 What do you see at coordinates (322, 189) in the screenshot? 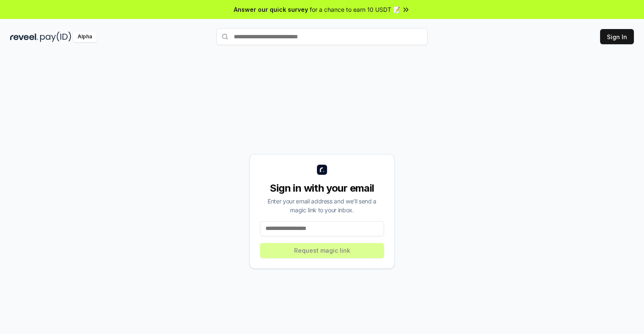
I see `div: Sign in with your email` at bounding box center [322, 189].